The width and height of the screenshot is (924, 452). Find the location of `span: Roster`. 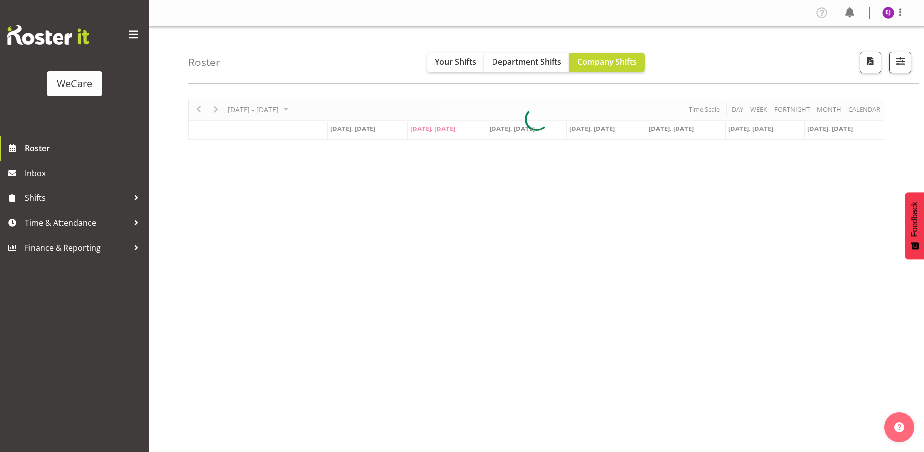

span: Roster is located at coordinates (84, 148).